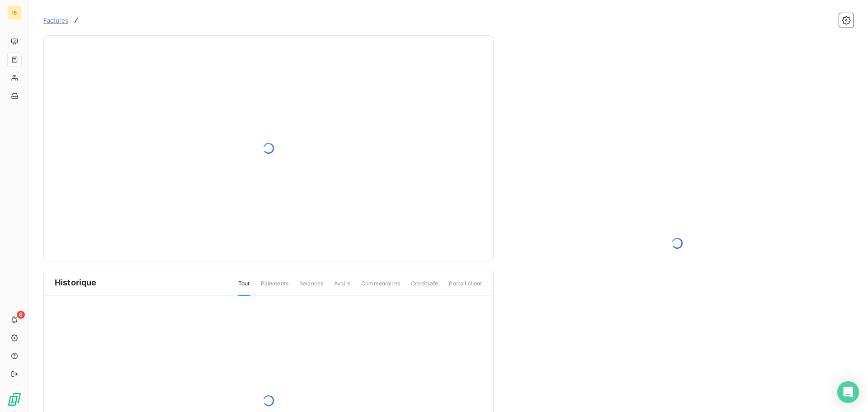  Describe the element at coordinates (311, 287) in the screenshot. I see `span: Relances` at that location.